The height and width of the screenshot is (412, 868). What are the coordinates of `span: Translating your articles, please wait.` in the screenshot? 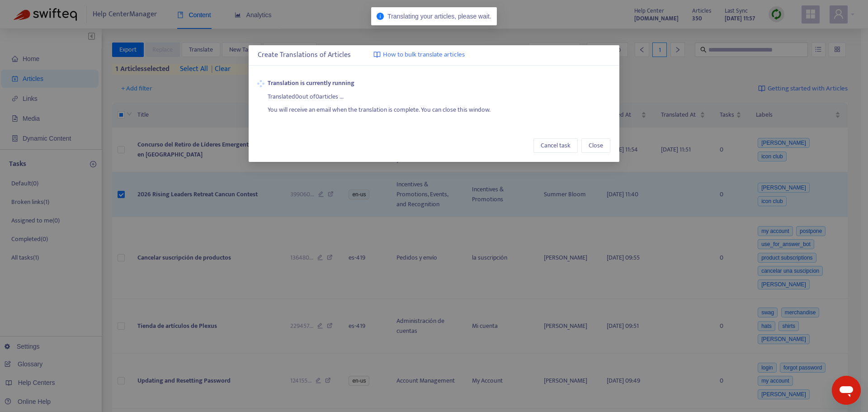 It's located at (440, 16).